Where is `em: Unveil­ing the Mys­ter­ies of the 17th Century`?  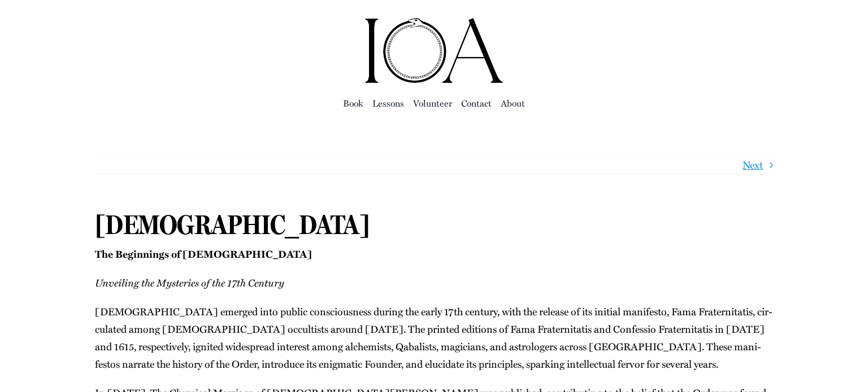 em: Unveil­ing the Mys­ter­ies of the 17th Century is located at coordinates (189, 283).